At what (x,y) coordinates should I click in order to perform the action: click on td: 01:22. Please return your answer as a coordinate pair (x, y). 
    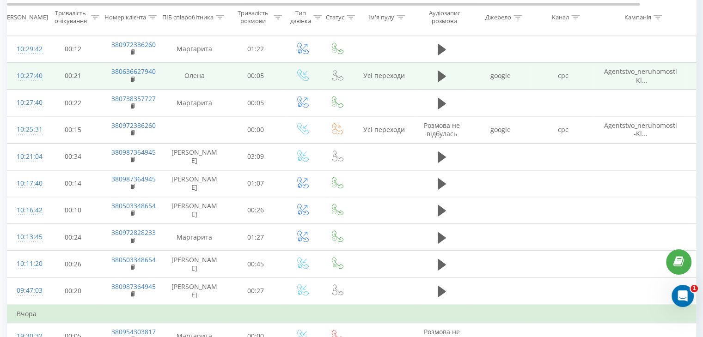
    Looking at the image, I should click on (256, 49).